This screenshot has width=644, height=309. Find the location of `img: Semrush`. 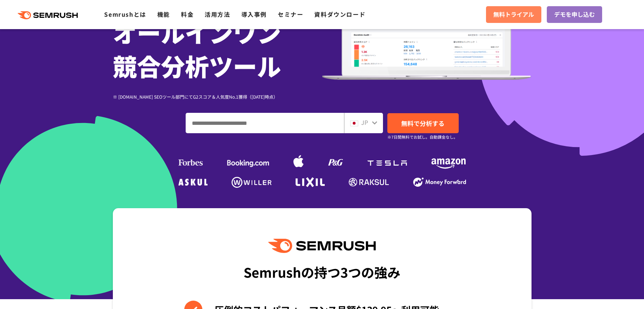

img: Semrush is located at coordinates (322, 246).